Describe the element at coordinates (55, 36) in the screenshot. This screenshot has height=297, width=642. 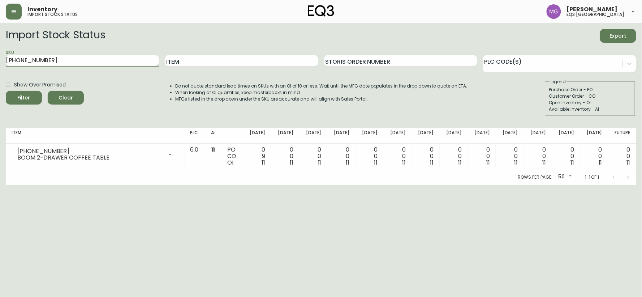
I see `h2: Import Stock Status` at that location.